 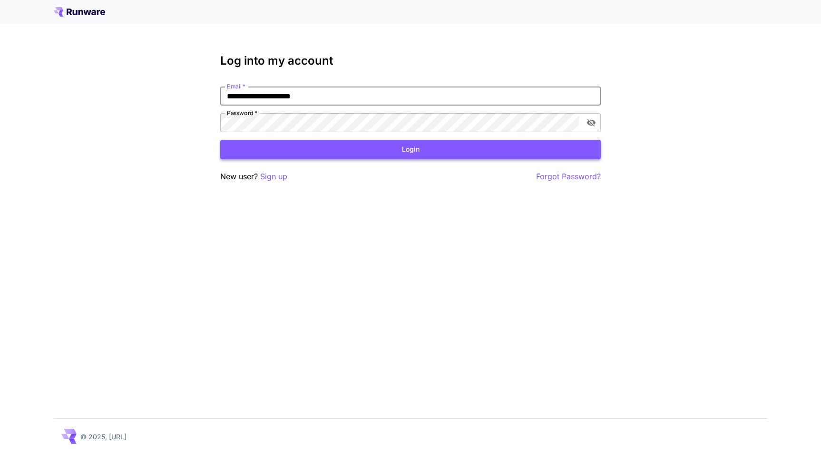 What do you see at coordinates (236, 86) in the screenshot?
I see `label: Email` at bounding box center [236, 86].